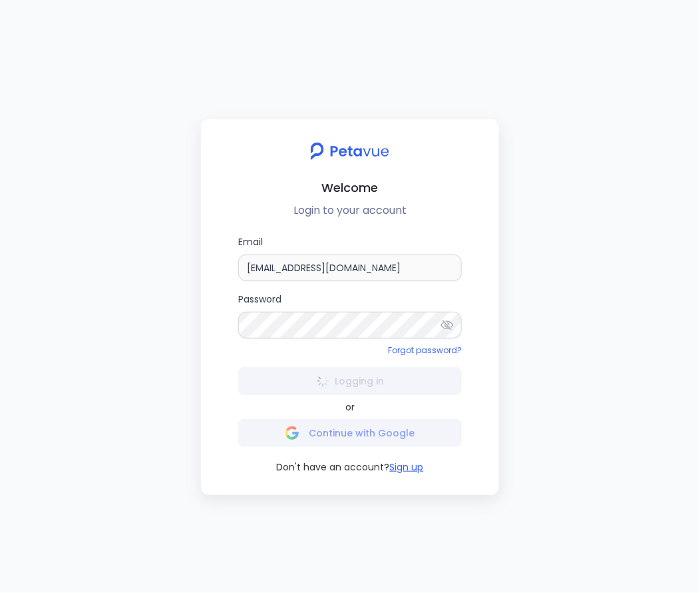  I want to click on span: or, so click(350, 407).